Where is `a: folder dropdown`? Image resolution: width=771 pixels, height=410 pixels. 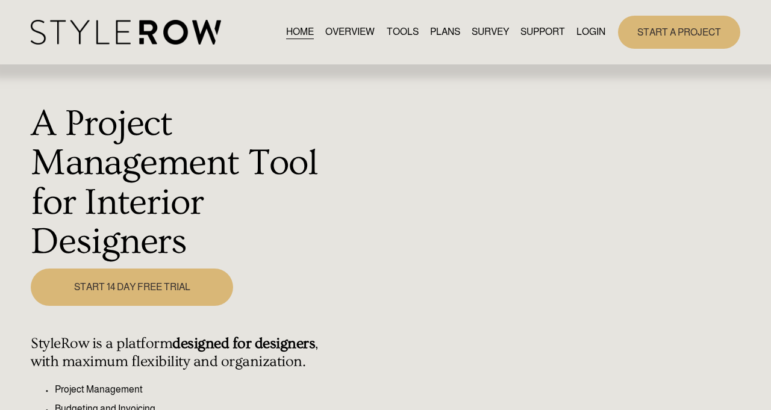 a: folder dropdown is located at coordinates (543, 32).